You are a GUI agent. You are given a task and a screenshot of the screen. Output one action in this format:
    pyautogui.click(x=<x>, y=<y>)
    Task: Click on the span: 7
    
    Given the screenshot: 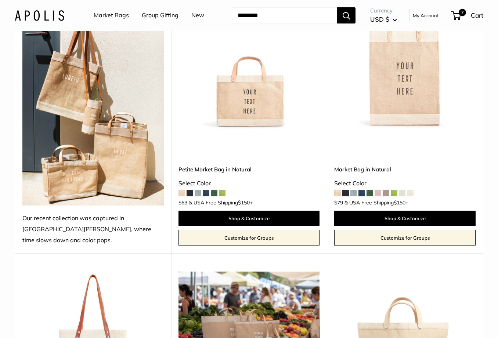 What is the action you would take?
    pyautogui.click(x=462, y=12)
    